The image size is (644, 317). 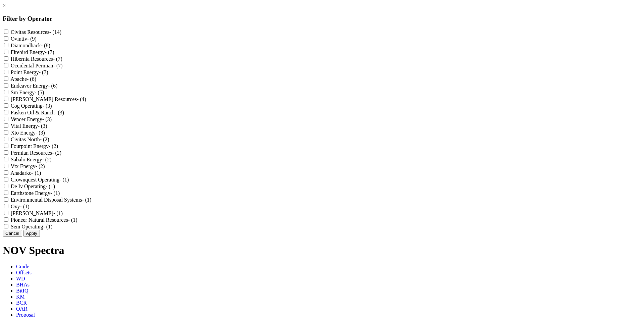 I want to click on button: Cancel, so click(x=13, y=233).